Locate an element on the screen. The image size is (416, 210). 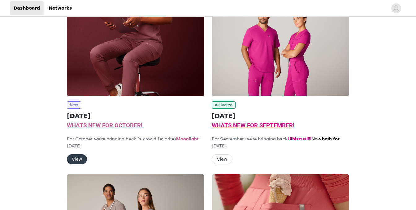
a: Networks is located at coordinates (60, 8).